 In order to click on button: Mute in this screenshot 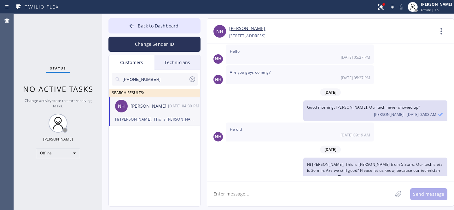, I will do `click(402, 7)`.